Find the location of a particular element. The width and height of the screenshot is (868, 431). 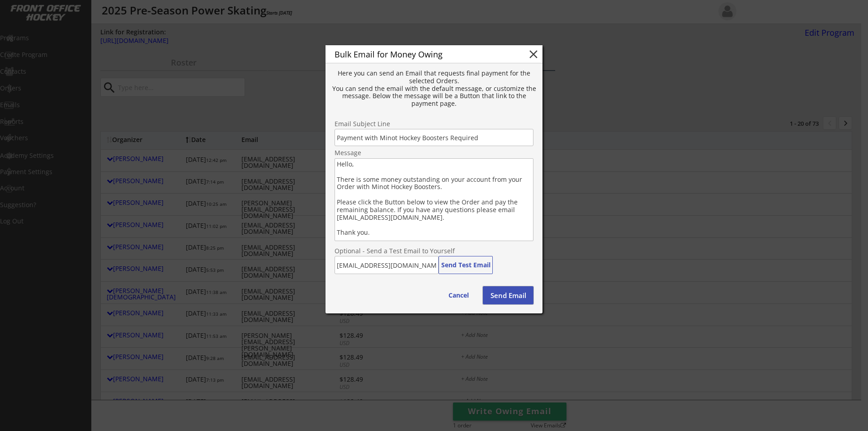

div: Optional - Send a Test Email to Yourself is located at coordinates (434, 251).